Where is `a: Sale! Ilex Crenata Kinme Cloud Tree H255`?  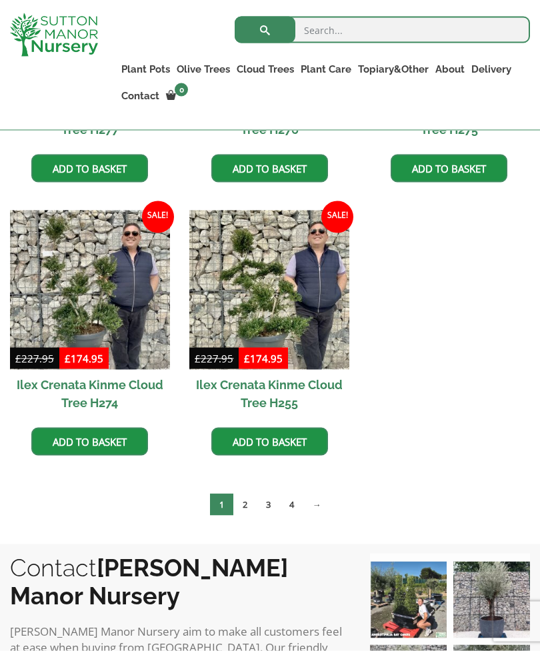
a: Sale! Ilex Crenata Kinme Cloud Tree H255 is located at coordinates (269, 314).